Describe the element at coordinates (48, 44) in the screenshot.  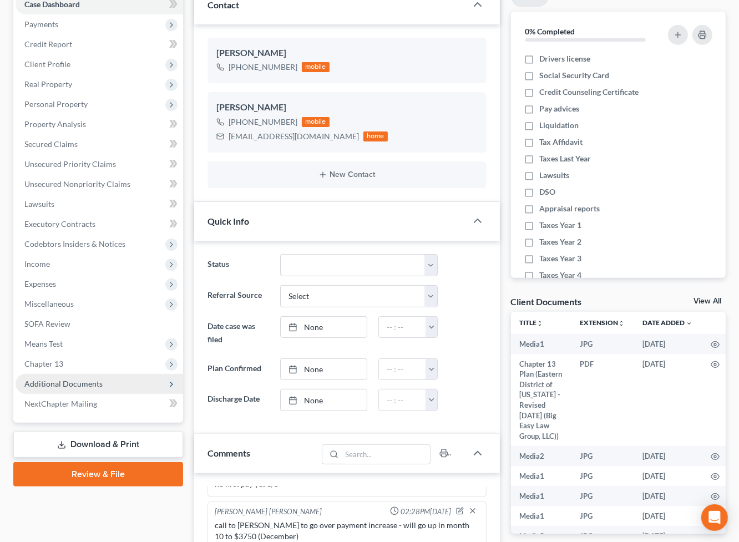
I see `span: Credit Report` at that location.